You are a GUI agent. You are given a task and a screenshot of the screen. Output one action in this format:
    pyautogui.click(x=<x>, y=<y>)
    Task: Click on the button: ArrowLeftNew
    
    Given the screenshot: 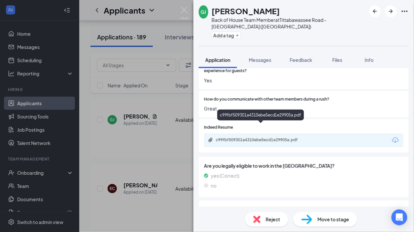 What is the action you would take?
    pyautogui.click(x=375, y=11)
    